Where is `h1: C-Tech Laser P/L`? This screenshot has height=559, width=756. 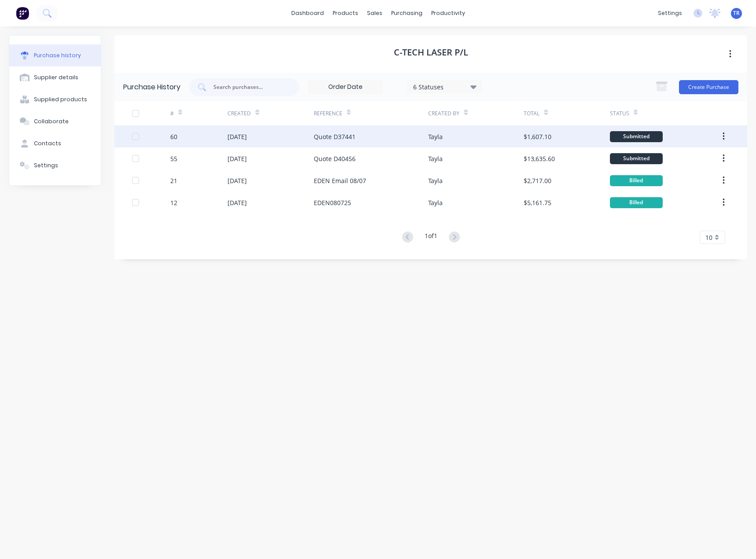
h1: C-Tech Laser P/L is located at coordinates (431, 52).